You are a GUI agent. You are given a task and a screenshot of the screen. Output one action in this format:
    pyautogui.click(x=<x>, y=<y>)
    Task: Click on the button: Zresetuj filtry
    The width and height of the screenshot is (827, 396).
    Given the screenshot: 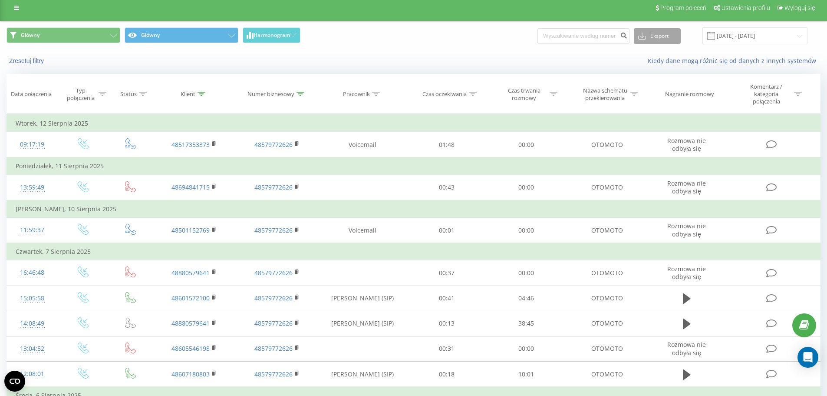 What is the action you would take?
    pyautogui.click(x=27, y=61)
    